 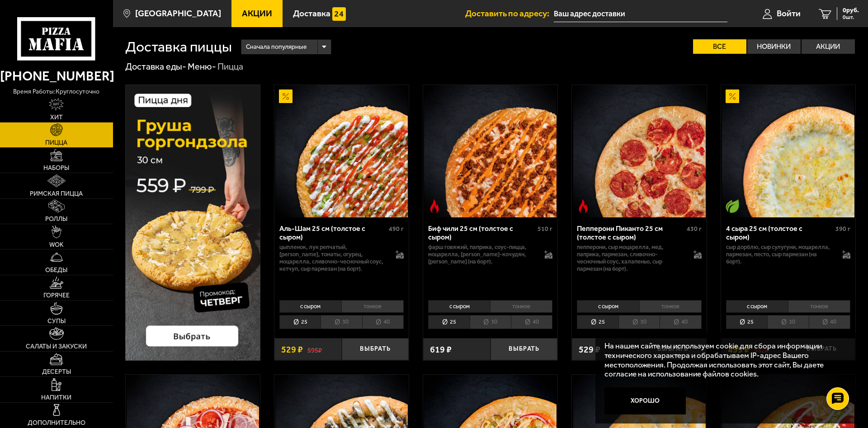 I want to click on p: сыр дорблю, сыр сулугуни, моцарелла, пармезан, песто, сыр пармезан (на борт)., so click(x=780, y=255).